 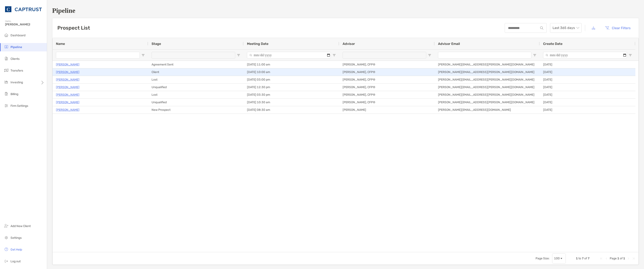 I want to click on div: Client, so click(x=196, y=72).